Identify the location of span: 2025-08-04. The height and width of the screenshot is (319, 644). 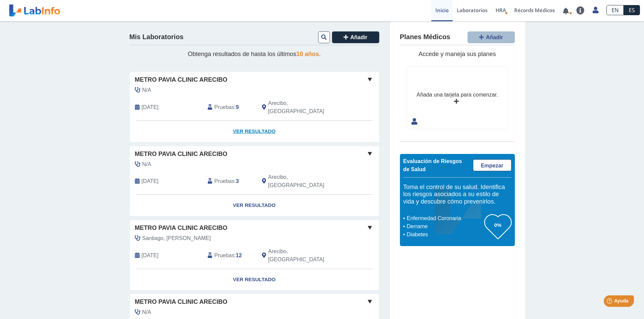
(150, 181).